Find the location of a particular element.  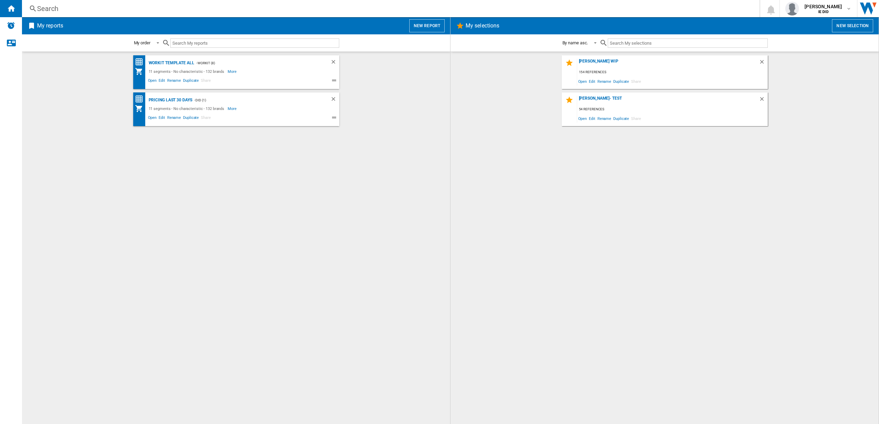

b: IE DID is located at coordinates (824, 12).